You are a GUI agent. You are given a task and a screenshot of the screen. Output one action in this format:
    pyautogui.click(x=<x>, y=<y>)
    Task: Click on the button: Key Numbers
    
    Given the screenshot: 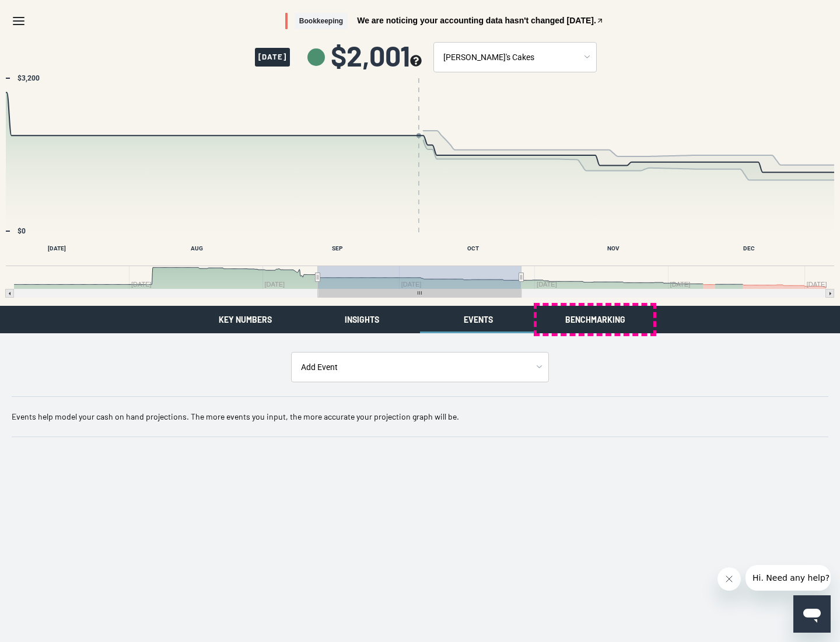 What is the action you would take?
    pyautogui.click(x=245, y=319)
    